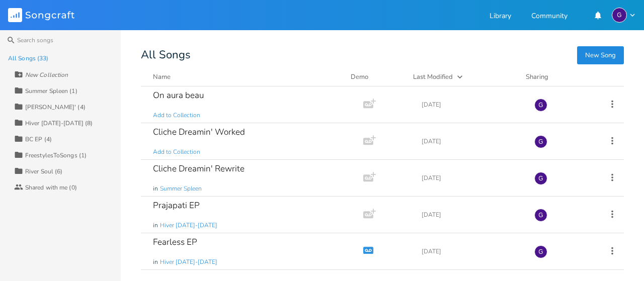 Image resolution: width=644 pixels, height=281 pixels. I want to click on button: New Song, so click(600, 56).